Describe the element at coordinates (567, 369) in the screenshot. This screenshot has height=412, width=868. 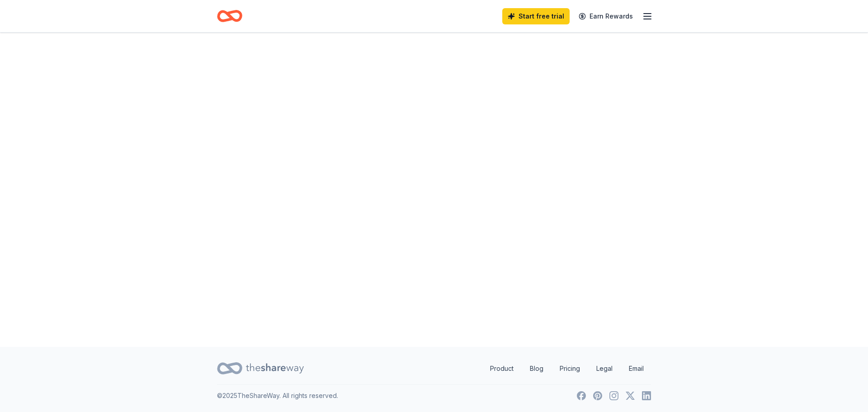
I see `nav: quick links` at that location.